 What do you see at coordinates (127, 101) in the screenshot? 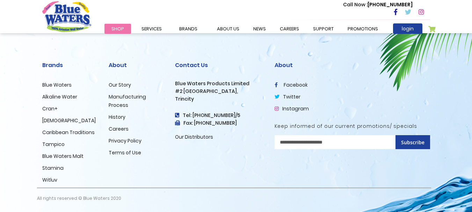
I see `a: Manufacturing Process` at bounding box center [127, 101].